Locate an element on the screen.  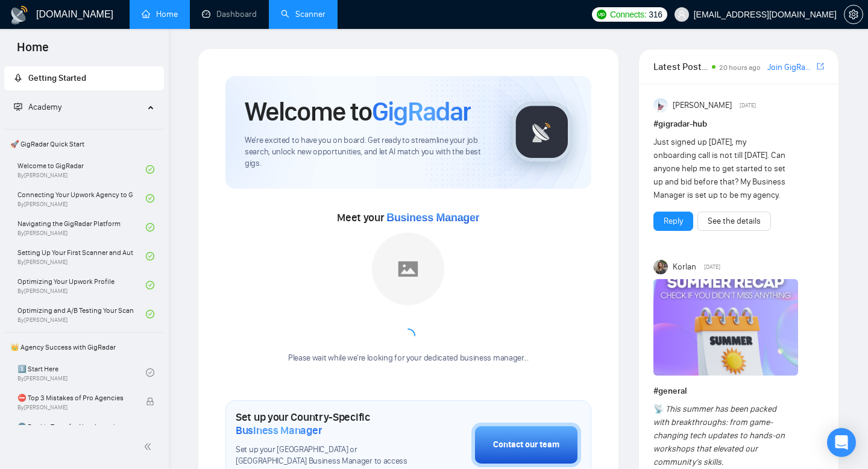
span: Korlan is located at coordinates (684, 267).